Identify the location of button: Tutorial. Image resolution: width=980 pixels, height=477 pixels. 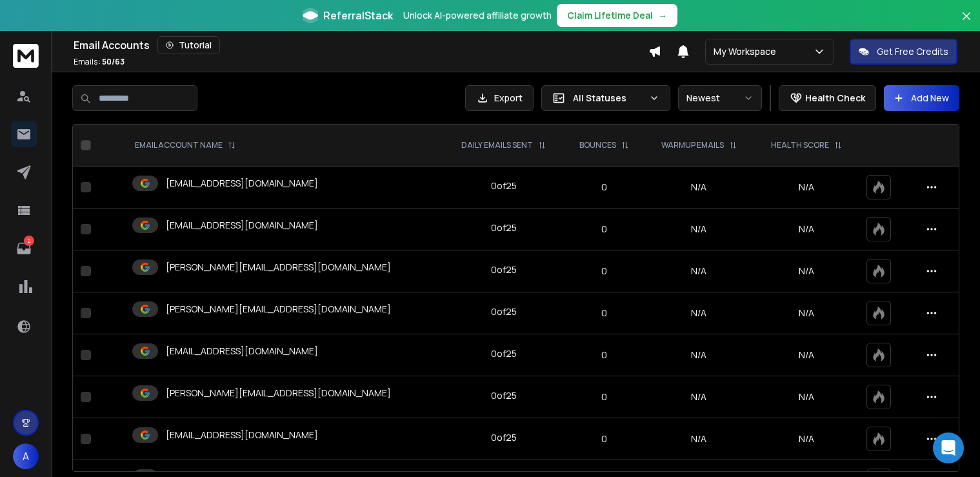
(188, 46).